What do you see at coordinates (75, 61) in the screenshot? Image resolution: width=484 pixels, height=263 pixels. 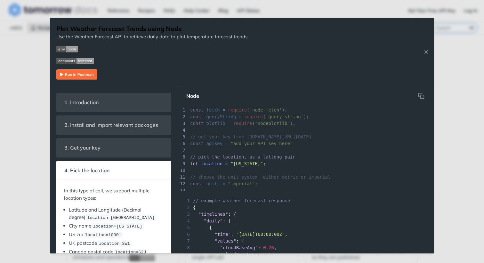 I see `img: endpoint` at bounding box center [75, 61].